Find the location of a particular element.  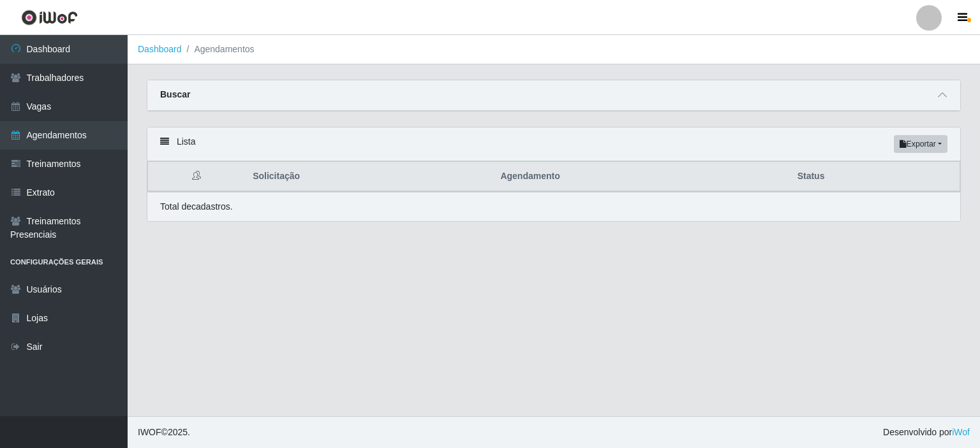

span: © 2025 . is located at coordinates (164, 433).